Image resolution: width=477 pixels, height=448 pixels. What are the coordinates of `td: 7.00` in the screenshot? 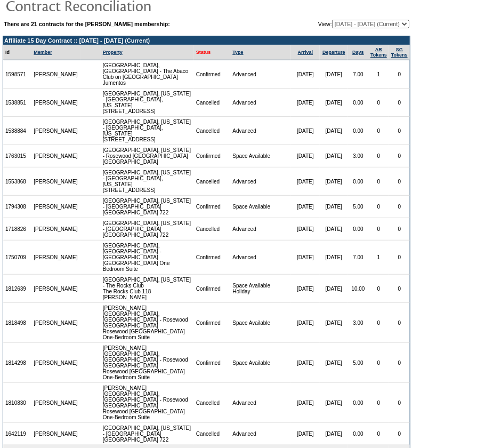 It's located at (358, 74).